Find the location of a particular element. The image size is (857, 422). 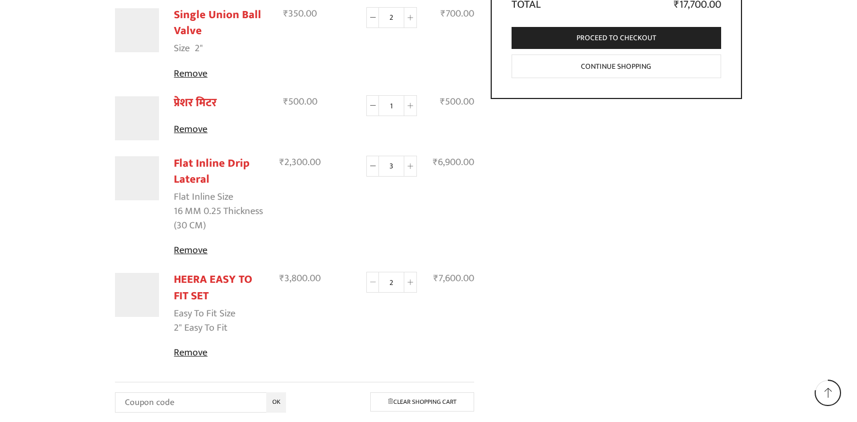

img: Water Pressure Meter is located at coordinates (137, 118).